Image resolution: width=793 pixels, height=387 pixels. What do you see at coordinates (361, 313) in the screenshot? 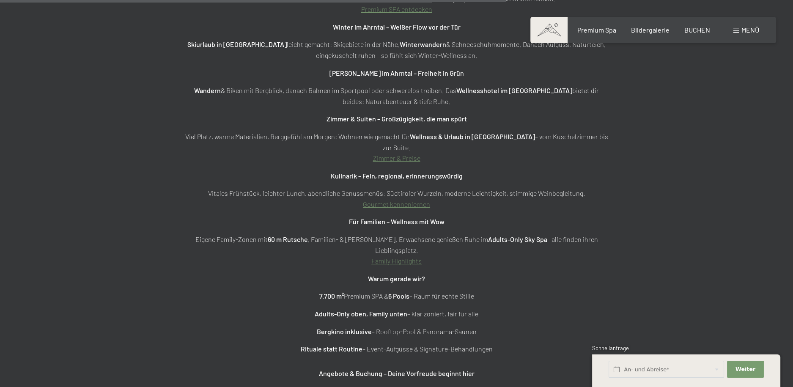
I see `strong: Adults-Only oben, Family unten` at bounding box center [361, 313].